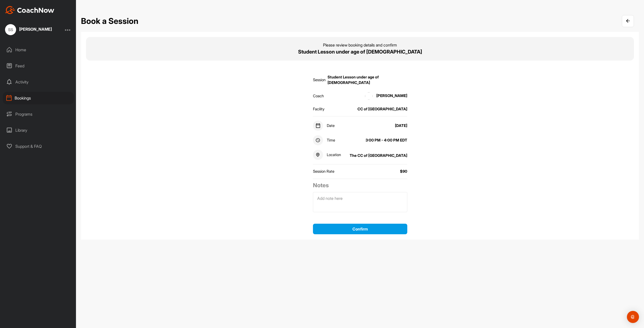  I want to click on div: Open Intercom Messenger, so click(633, 317).